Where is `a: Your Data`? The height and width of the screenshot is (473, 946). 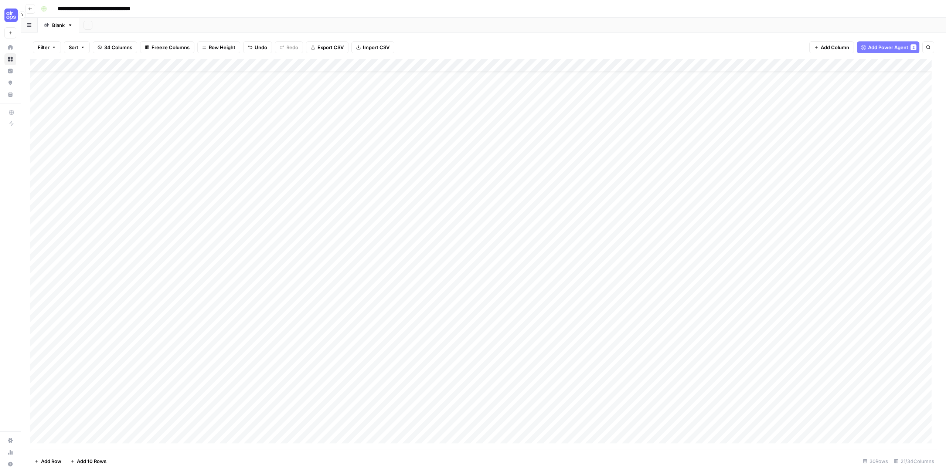
a: Your Data is located at coordinates (10, 95).